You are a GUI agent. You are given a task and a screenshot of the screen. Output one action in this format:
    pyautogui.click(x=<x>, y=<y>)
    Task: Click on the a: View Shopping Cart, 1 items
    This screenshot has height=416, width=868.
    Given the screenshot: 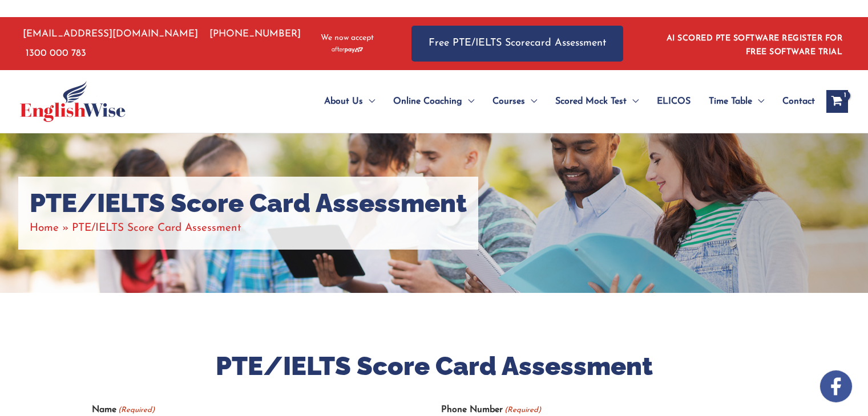 What is the action you would take?
    pyautogui.click(x=837, y=102)
    